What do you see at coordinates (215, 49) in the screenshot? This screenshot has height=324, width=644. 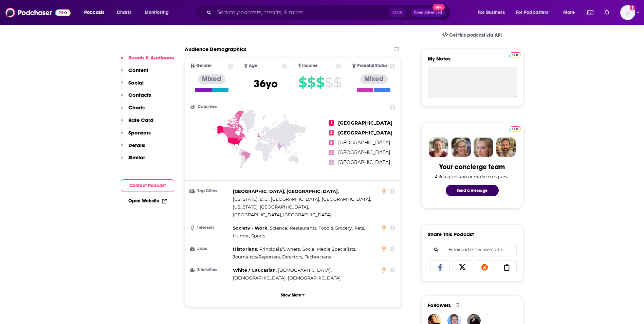 I see `h2: Audience Demographics` at bounding box center [215, 49].